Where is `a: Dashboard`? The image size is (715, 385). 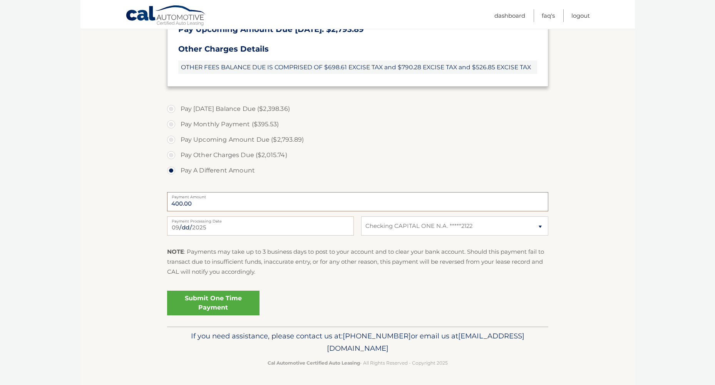 a: Dashboard is located at coordinates (510, 15).